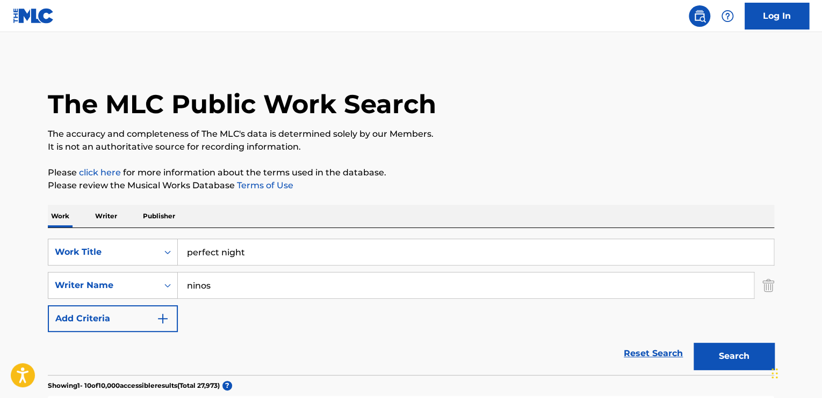  What do you see at coordinates (795, 373) in the screenshot?
I see `div: Chat Widget` at bounding box center [795, 373].